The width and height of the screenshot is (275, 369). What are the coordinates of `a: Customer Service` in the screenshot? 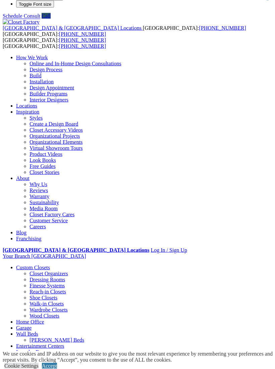 It's located at (49, 221).